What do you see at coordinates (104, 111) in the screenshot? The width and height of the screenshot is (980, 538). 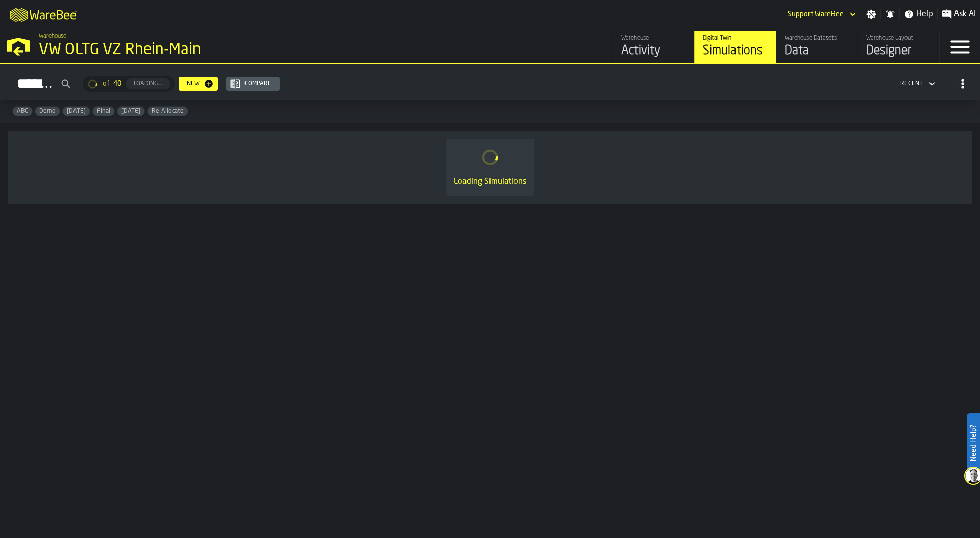 I see `span: Final` at bounding box center [104, 111].